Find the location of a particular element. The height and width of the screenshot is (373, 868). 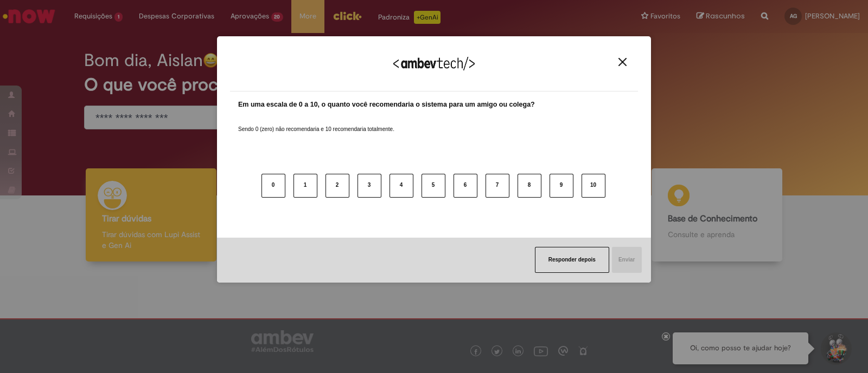

button: 1 is located at coordinates (306, 186).